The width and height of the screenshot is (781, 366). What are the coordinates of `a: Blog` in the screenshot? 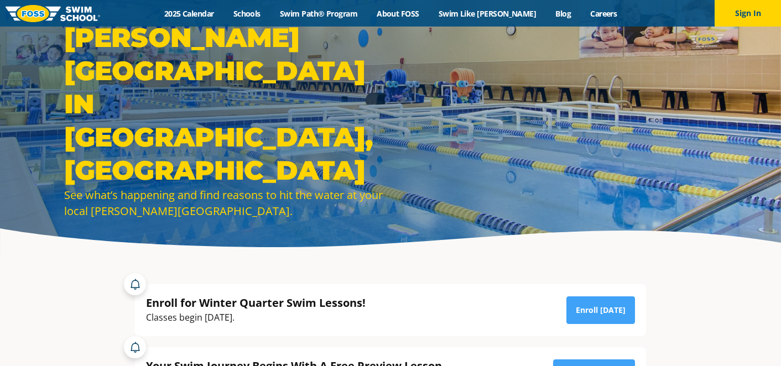 It's located at (563, 13).